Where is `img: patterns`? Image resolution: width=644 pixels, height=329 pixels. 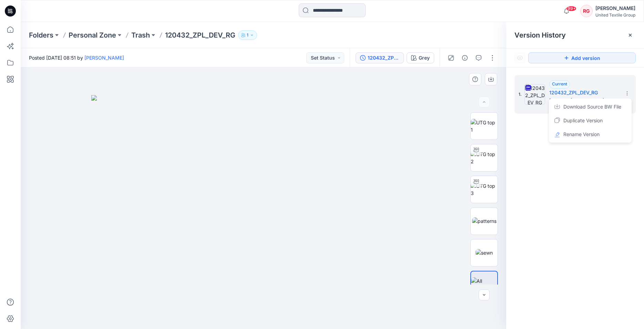 img: patterns is located at coordinates (484, 221).